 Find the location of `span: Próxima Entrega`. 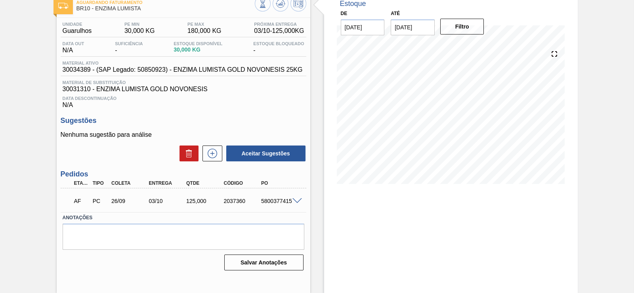

span: Próxima Entrega is located at coordinates (279, 24).